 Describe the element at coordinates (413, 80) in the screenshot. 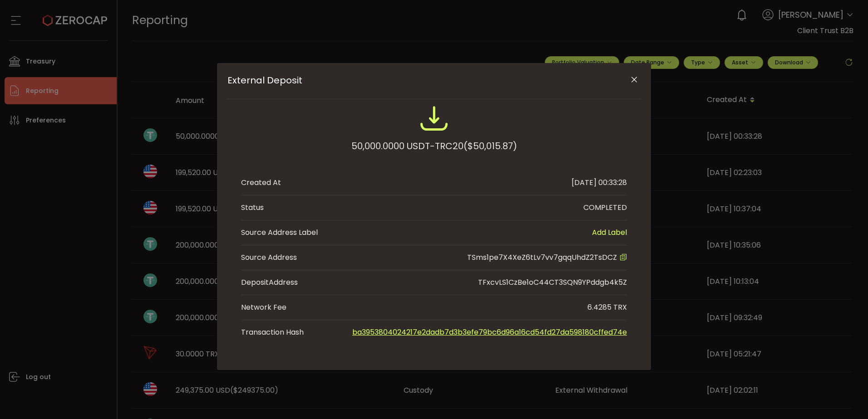

I see `span: External Deposit` at that location.